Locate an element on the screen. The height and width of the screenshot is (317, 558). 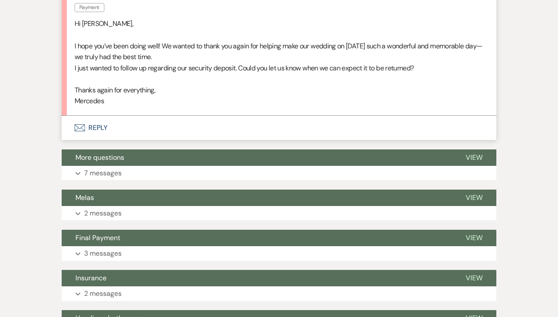
button: Melas is located at coordinates (257, 198).